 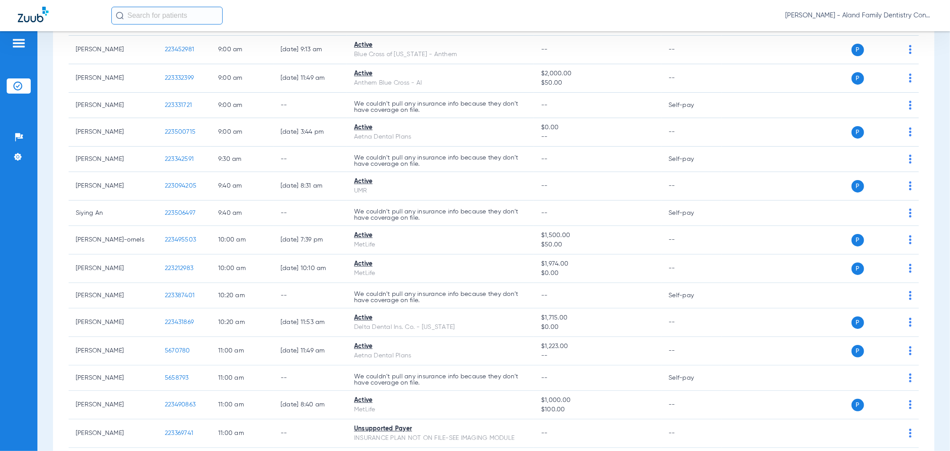 What do you see at coordinates (180, 213) in the screenshot?
I see `span: 223506497` at bounding box center [180, 213].